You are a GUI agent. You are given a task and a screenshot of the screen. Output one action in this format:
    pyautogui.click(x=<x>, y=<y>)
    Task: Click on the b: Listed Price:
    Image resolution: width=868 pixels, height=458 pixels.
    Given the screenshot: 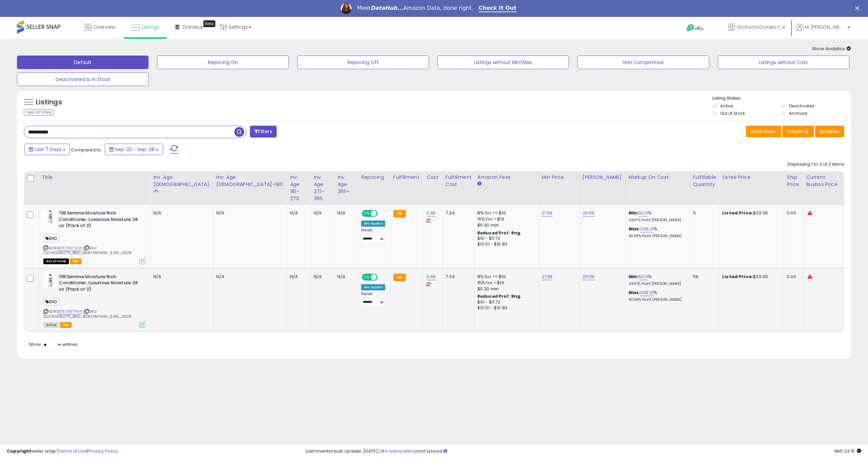 What is the action you would take?
    pyautogui.click(x=737, y=212)
    